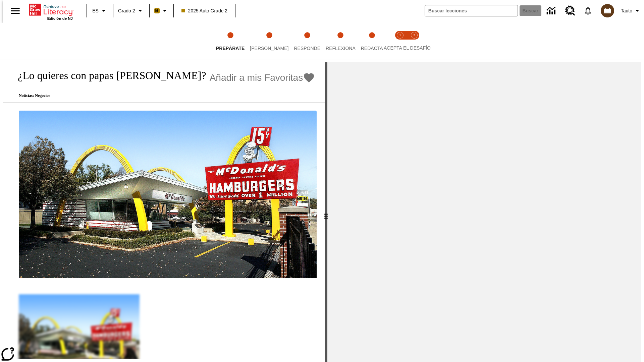 This screenshot has height=362, width=644. What do you see at coordinates (340, 41) in the screenshot?
I see `button: Reflexiona step 4 of 5` at bounding box center [340, 41].